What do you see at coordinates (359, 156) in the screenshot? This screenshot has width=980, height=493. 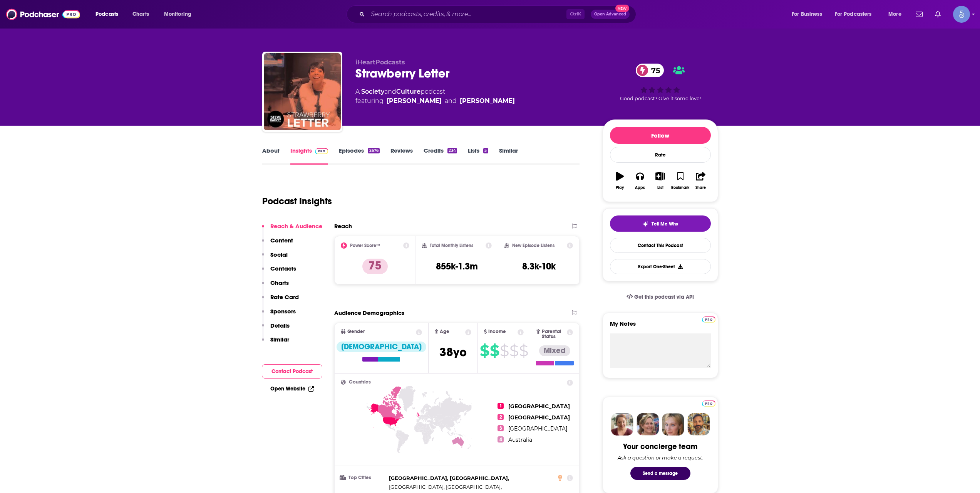 I see `a: Episodes2676` at bounding box center [359, 156].